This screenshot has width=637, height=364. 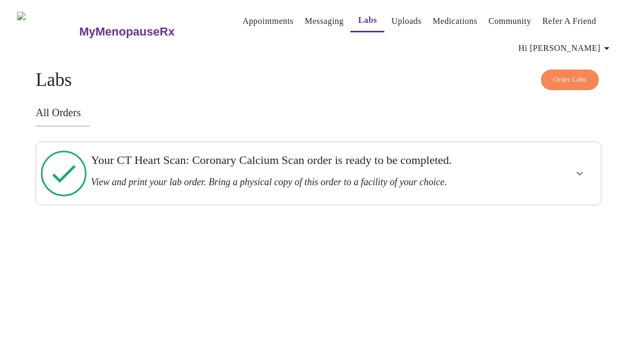 I want to click on h3: MyMenopauseRx, so click(x=127, y=32).